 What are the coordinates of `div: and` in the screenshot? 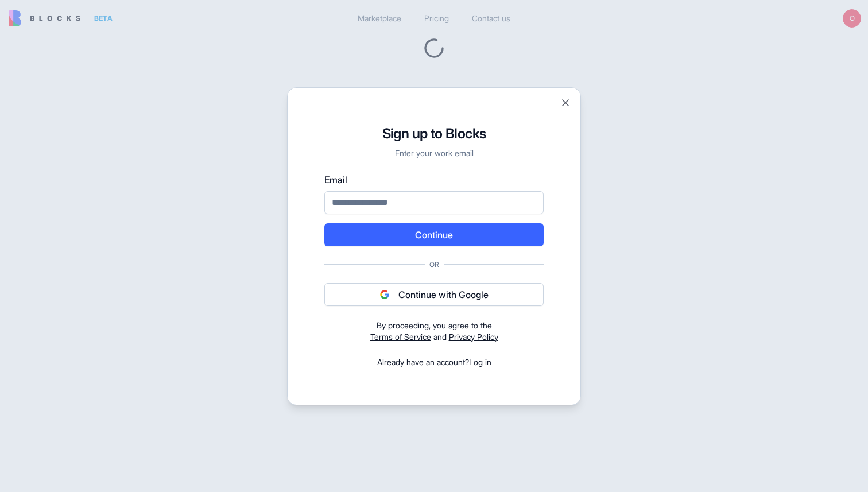 It's located at (434, 331).